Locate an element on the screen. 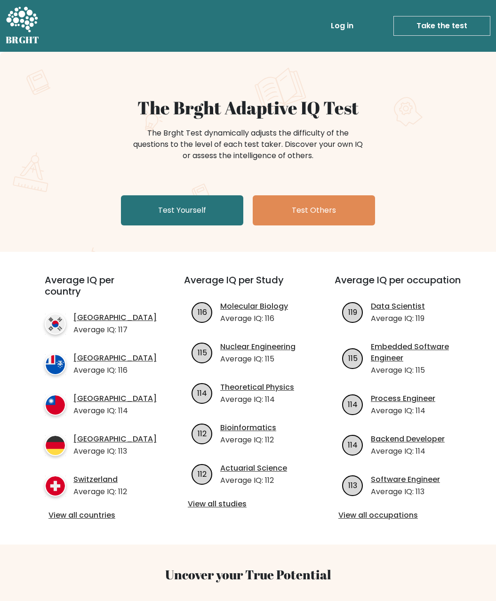 This screenshot has width=496, height=601. h1: The Brght Adaptive IQ Test is located at coordinates (248, 107).